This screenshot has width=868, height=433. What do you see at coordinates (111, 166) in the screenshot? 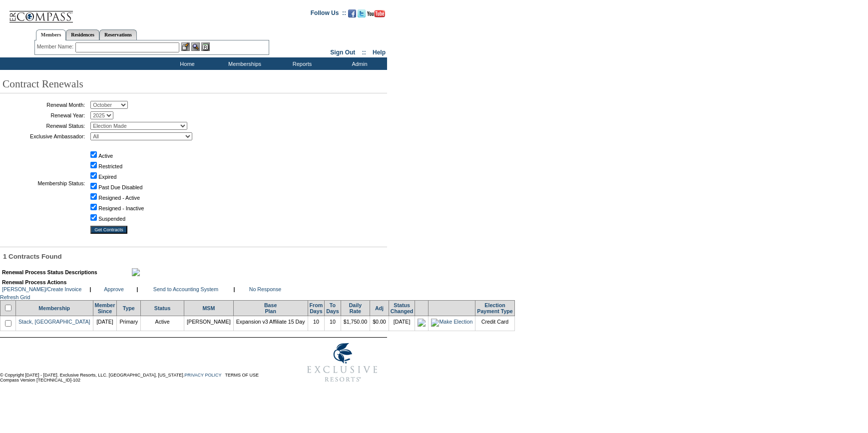
I see `label: Restricted` at bounding box center [111, 166].